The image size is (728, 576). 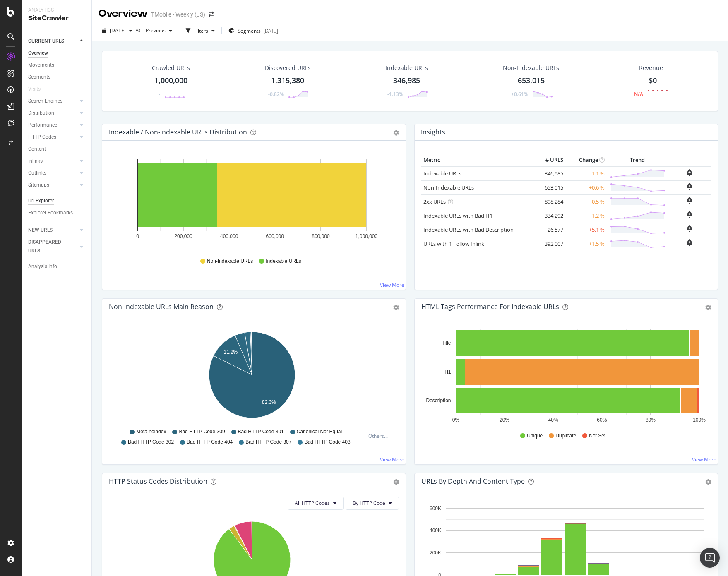 What do you see at coordinates (38, 173) in the screenshot?
I see `div: Outlinks` at bounding box center [38, 173].